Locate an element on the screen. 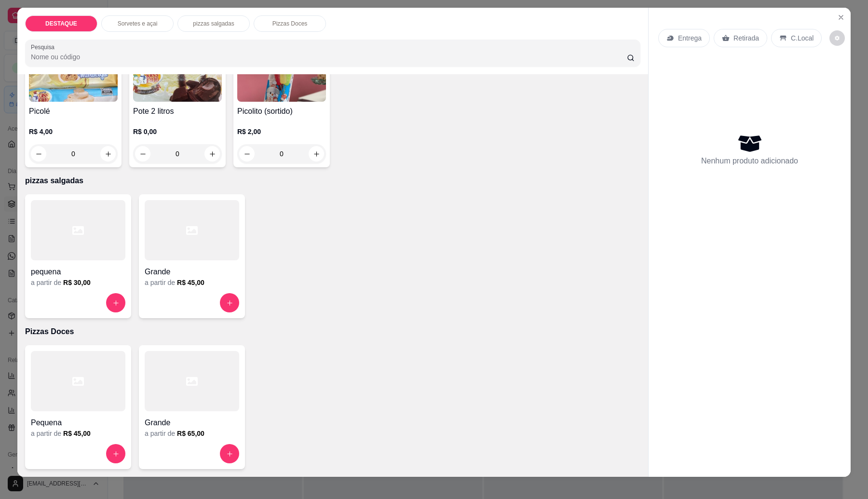  h6: R$ 65,00 is located at coordinates (191, 433).